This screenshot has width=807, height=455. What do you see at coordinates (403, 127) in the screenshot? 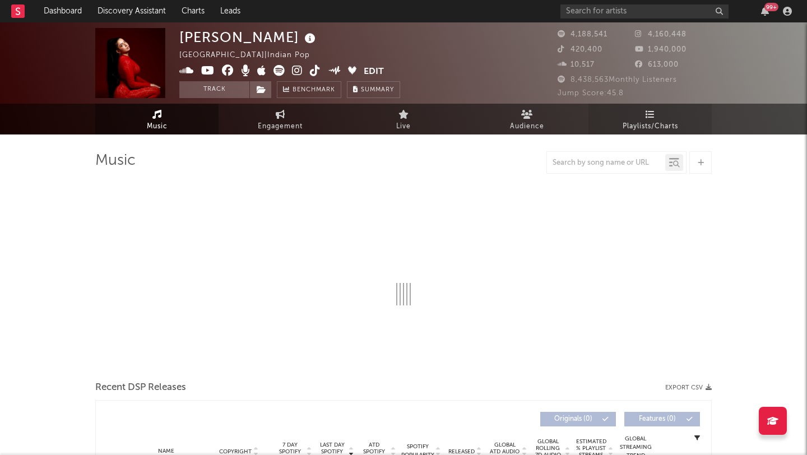
I see `span: Live` at bounding box center [403, 127].